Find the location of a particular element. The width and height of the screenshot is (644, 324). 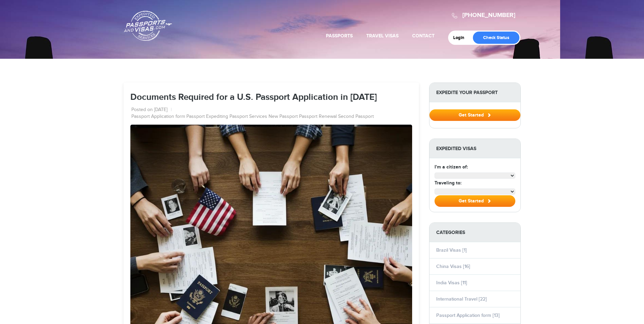

a: Passport Services is located at coordinates (249, 117).